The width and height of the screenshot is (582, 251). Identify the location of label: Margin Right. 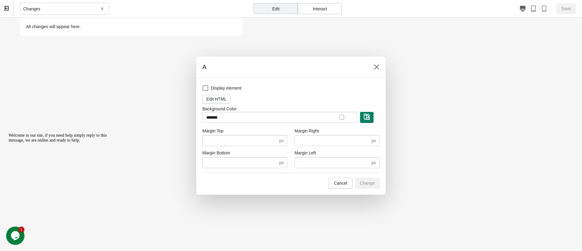
(307, 131).